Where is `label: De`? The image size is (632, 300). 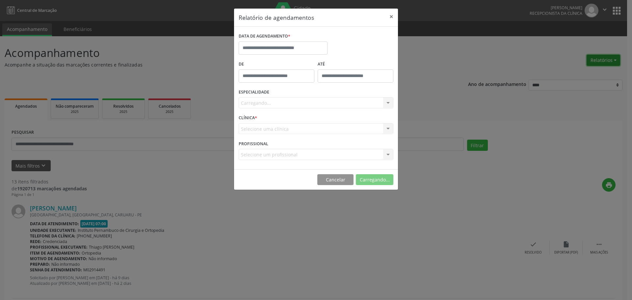
label: De is located at coordinates (276, 64).